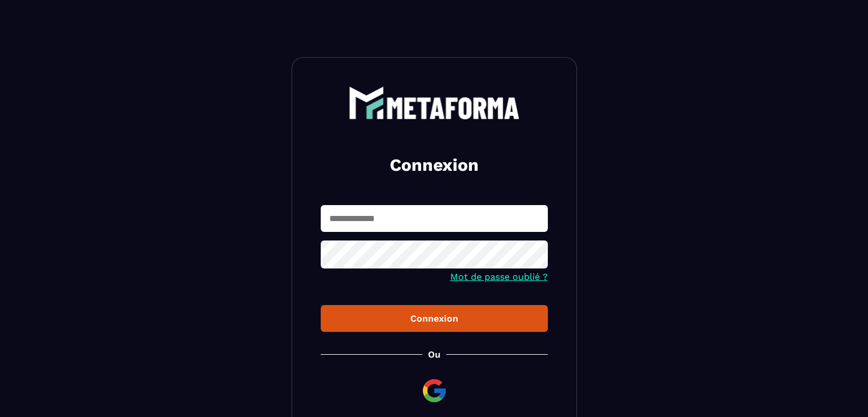  Describe the element at coordinates (434, 165) in the screenshot. I see `h2: Connexion` at that location.